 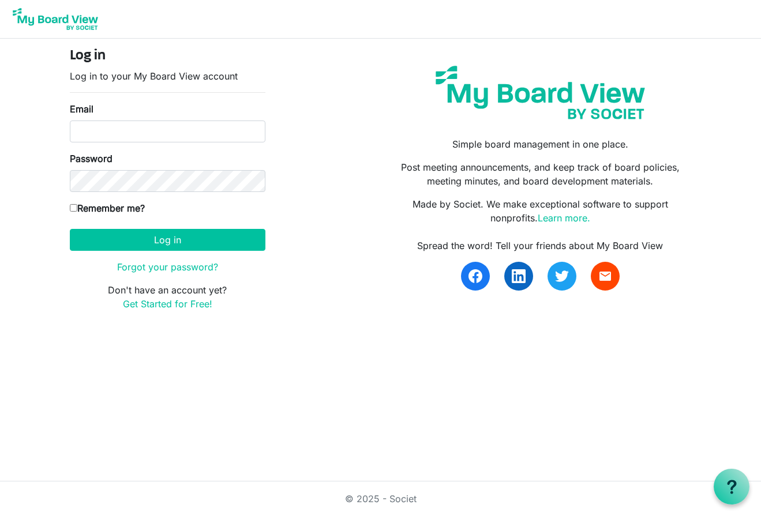 What do you see at coordinates (605, 276) in the screenshot?
I see `a: email` at bounding box center [605, 276].